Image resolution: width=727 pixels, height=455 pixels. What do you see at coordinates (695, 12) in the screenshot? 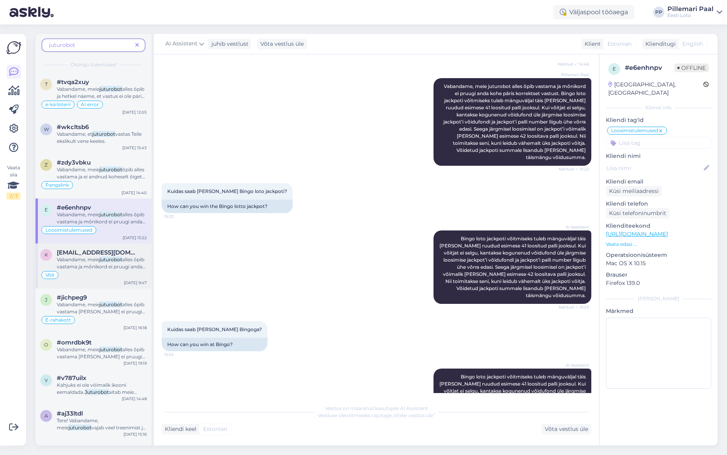
I see `a: Pillemari PaalEesti Loto` at bounding box center [695, 12].